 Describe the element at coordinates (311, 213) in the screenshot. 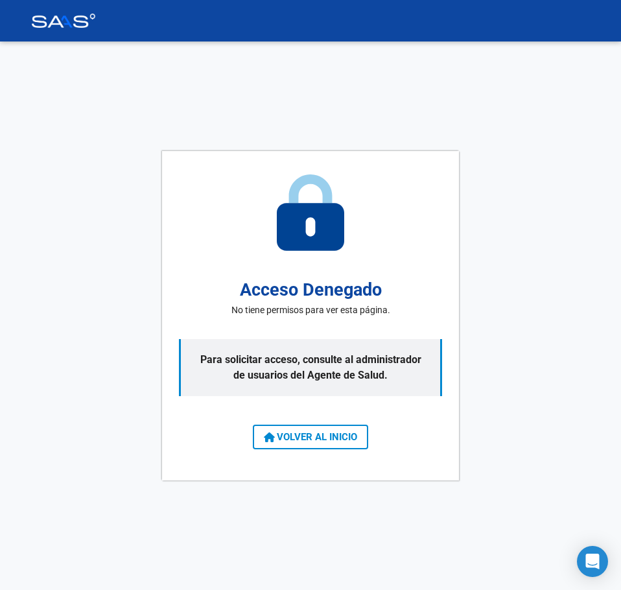

I see `img: access-denied` at that location.